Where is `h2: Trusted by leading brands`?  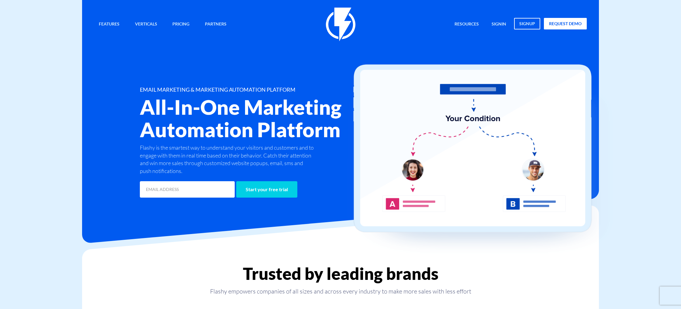 h2: Trusted by leading brands is located at coordinates (340, 274).